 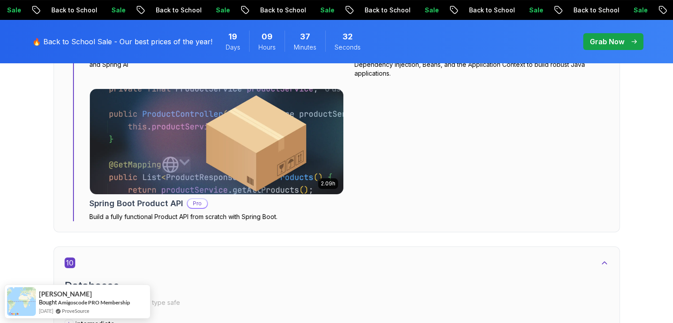 What do you see at coordinates (233, 37) in the screenshot?
I see `span: 19 Days` at bounding box center [233, 37].